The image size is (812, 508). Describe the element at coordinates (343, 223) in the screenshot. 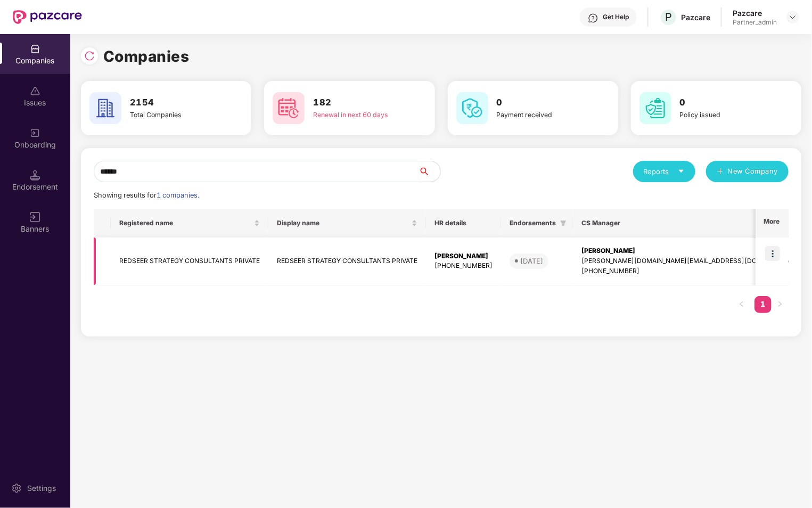

I see `span: Display name` at that location.